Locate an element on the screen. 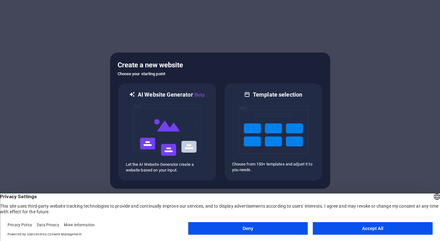 This screenshot has height=241, width=440. img: ai is located at coordinates (167, 130).